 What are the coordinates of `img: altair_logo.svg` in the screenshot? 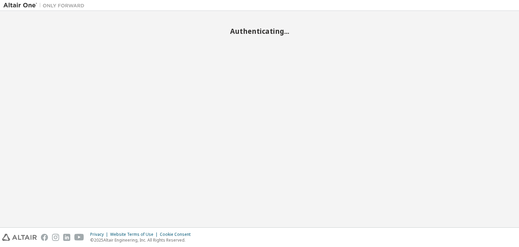 It's located at (19, 237).